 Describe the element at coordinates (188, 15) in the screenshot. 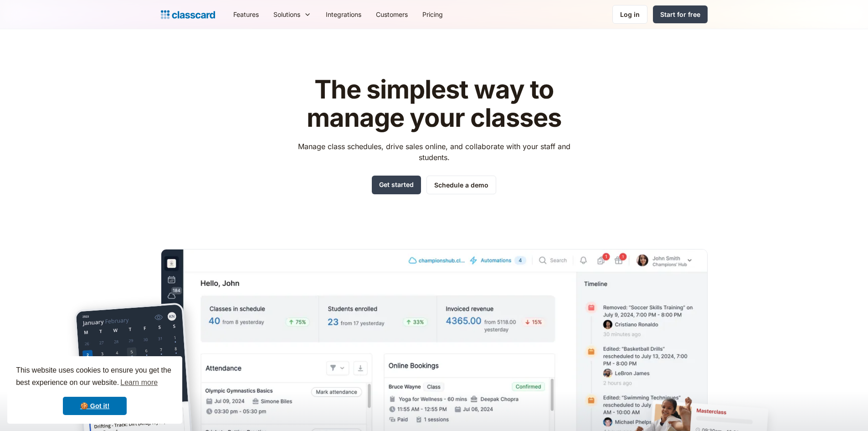

I see `a: Logo` at that location.